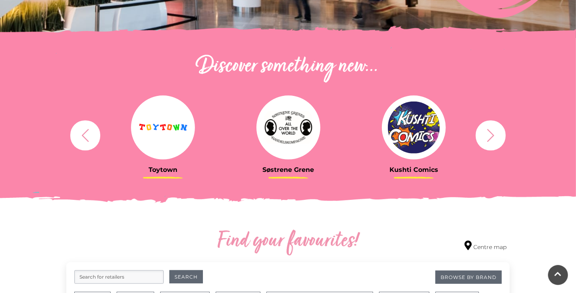 The image size is (576, 293). I want to click on input: Search for retailers, so click(119, 277).